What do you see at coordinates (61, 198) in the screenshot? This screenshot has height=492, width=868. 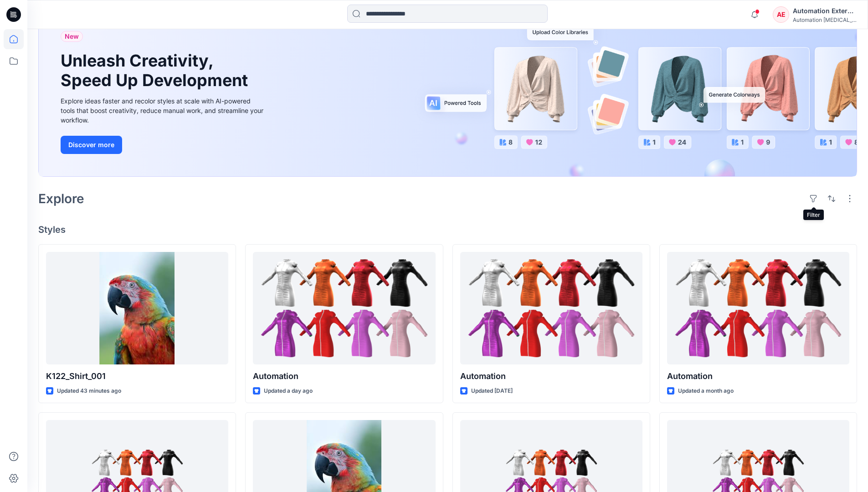 I see `h2: Explore` at bounding box center [61, 198].